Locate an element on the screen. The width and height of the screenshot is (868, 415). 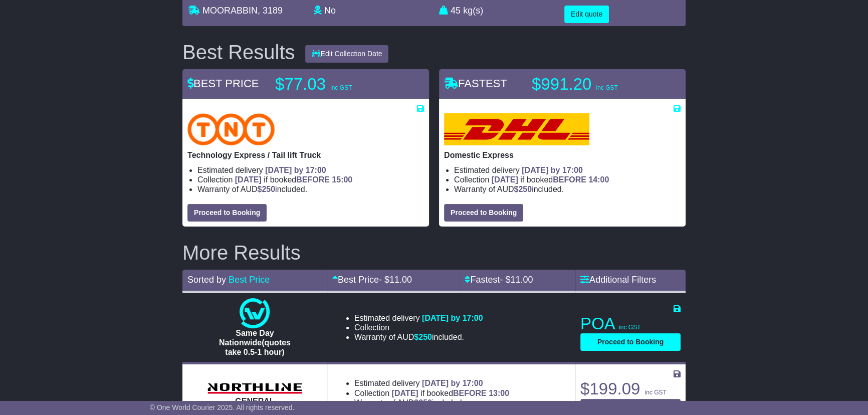
span: GENERAL is located at coordinates (254, 401).